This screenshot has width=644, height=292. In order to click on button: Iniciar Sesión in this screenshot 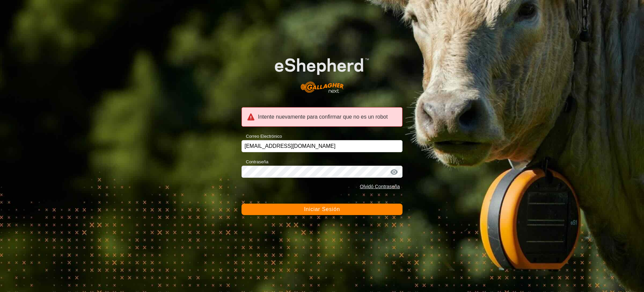, I will do `click(322, 209)`.